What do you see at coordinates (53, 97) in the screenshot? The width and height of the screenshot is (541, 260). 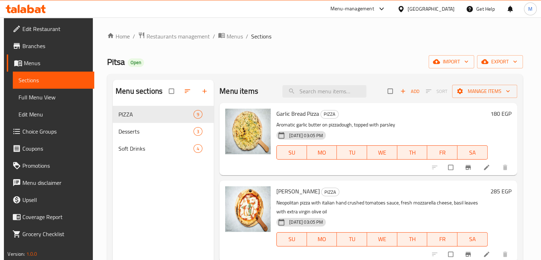 I see `a: Full Menu View` at bounding box center [53, 97].